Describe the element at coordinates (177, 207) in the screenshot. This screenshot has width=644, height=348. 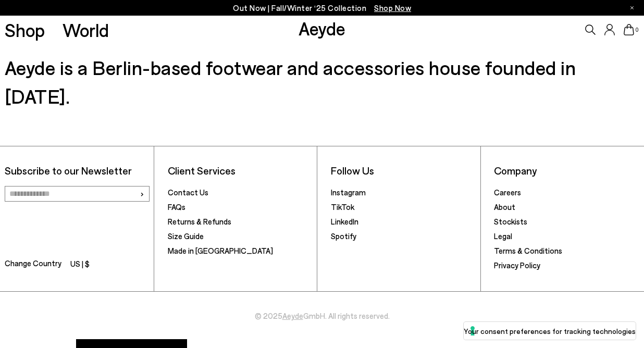
I see `a: FAQs` at that location.